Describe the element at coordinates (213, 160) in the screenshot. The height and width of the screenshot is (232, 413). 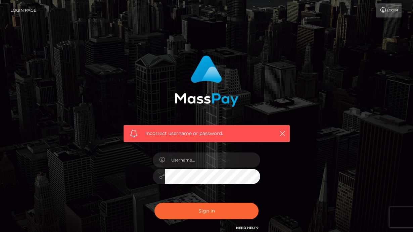
I see `input: Username...` at that location.